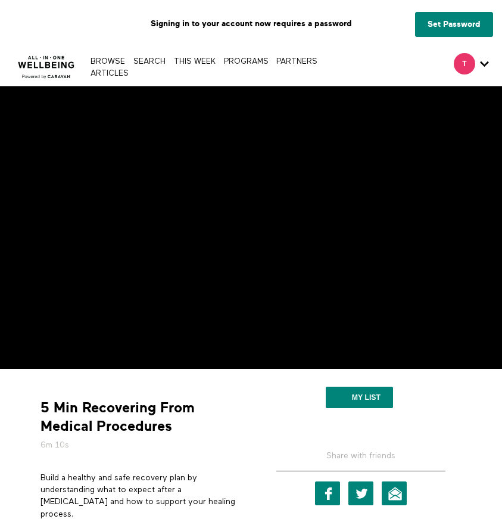 The height and width of the screenshot is (519, 502). I want to click on a: PROGRAMS, so click(246, 61).